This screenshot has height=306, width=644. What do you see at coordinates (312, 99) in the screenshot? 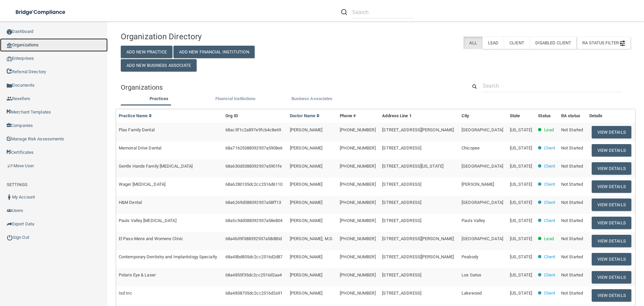
I see `li: Business Associate` at bounding box center [312, 99].